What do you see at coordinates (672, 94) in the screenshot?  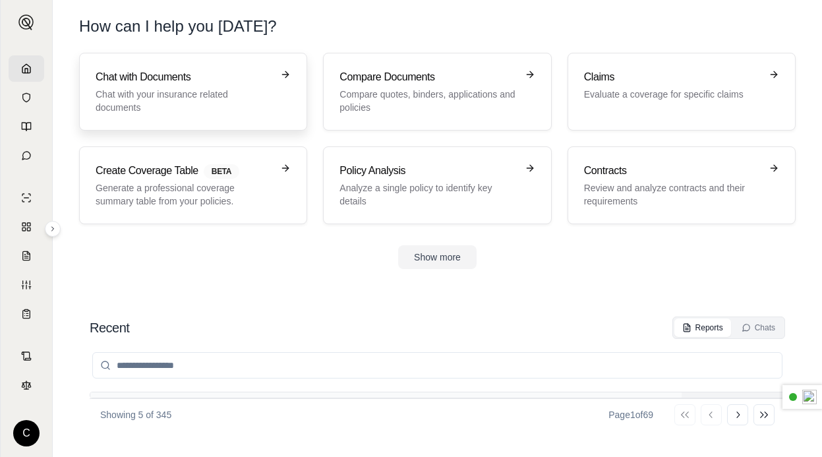 I see `p: Evaluate a coverage for specific claims` at bounding box center [672, 94].